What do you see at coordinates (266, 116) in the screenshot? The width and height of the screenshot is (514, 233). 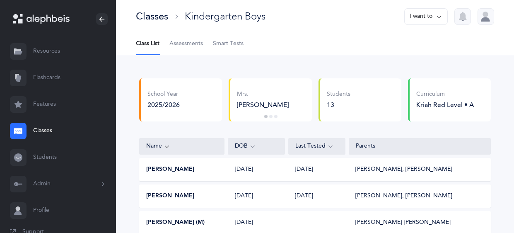 I see `button: 1` at bounding box center [266, 116].